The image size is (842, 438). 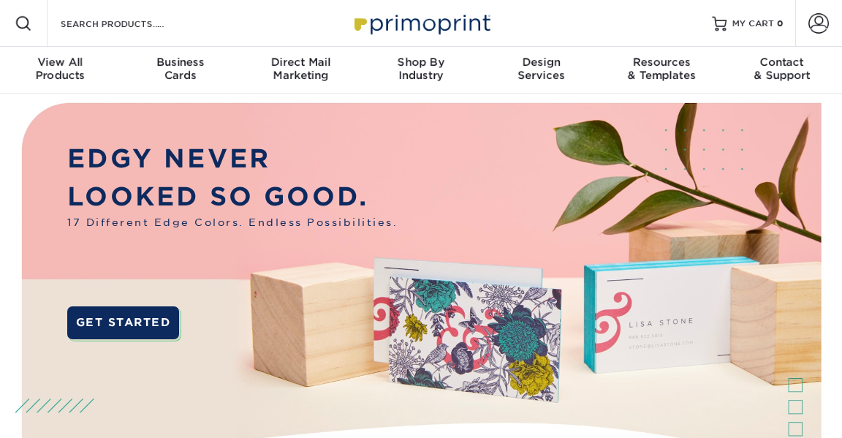 What do you see at coordinates (421, 70) in the screenshot?
I see `a: Shop ByIndustry` at bounding box center [421, 70].